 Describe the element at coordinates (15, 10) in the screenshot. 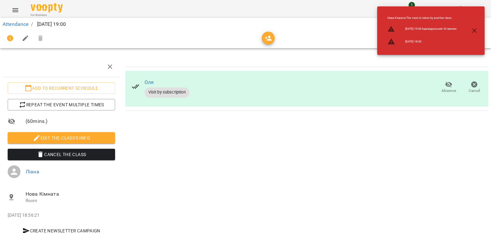

I see `button: Menu` at that location.